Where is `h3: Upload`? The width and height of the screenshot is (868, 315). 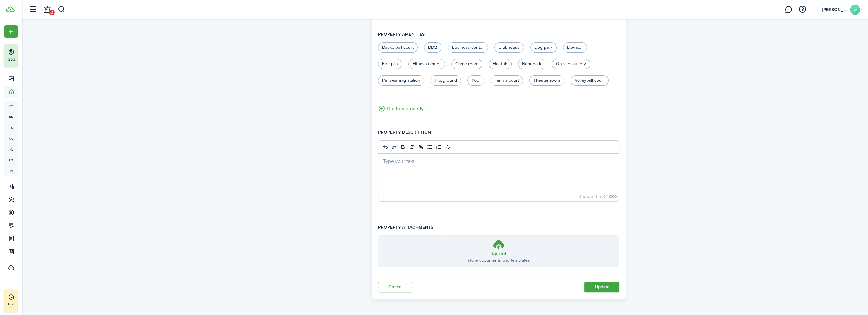 h3: Upload is located at coordinates (498, 254).